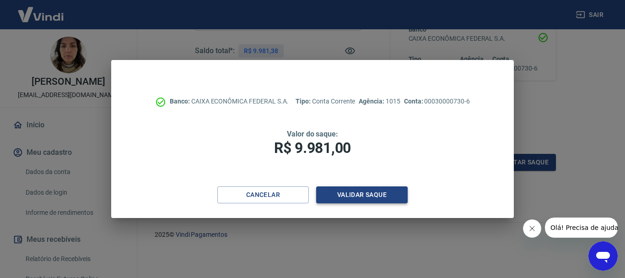  Describe the element at coordinates (304, 101) in the screenshot. I see `span: Tipo:` at that location.